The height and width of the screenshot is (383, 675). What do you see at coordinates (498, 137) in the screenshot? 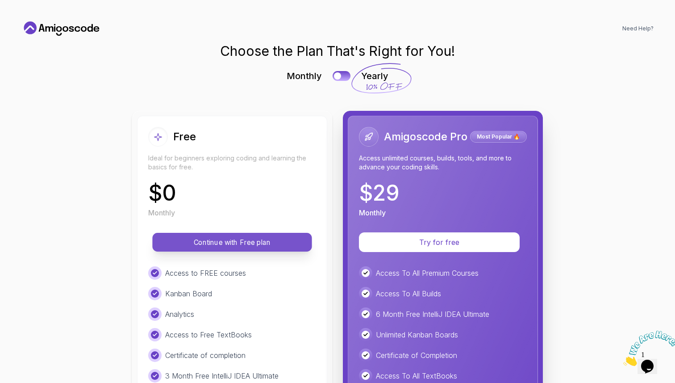
I see `p: Most Popular 🔥` at bounding box center [498, 137].